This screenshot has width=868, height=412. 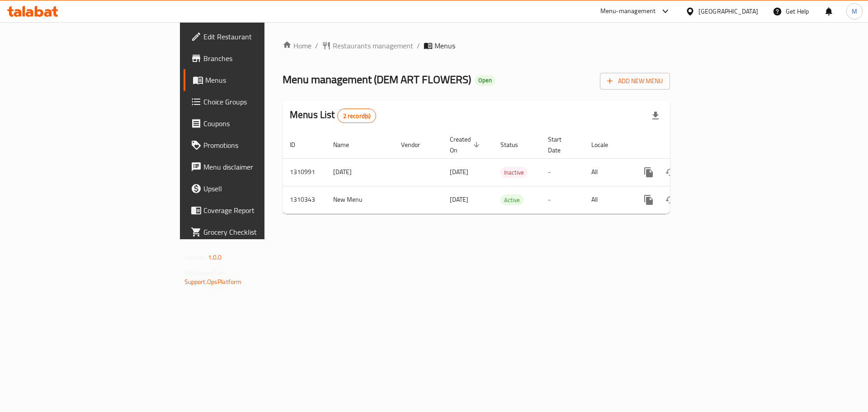 I want to click on nav: breadcrumb, so click(x=476, y=46).